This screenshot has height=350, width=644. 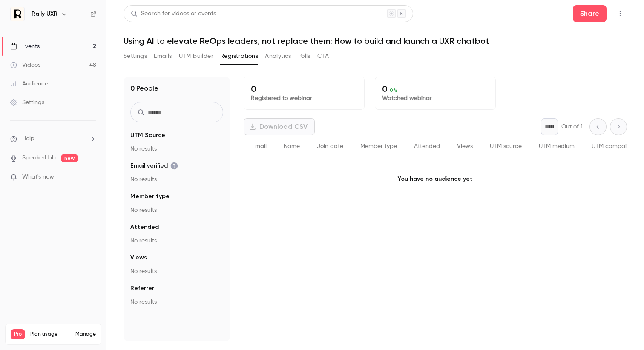 I want to click on img: Rally UXR, so click(x=18, y=14).